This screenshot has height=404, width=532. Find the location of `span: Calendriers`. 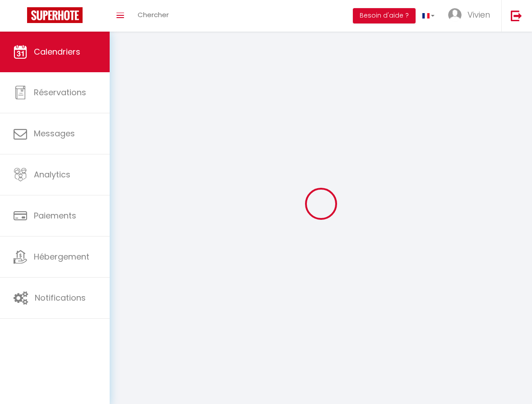

span: Calendriers is located at coordinates (57, 52).